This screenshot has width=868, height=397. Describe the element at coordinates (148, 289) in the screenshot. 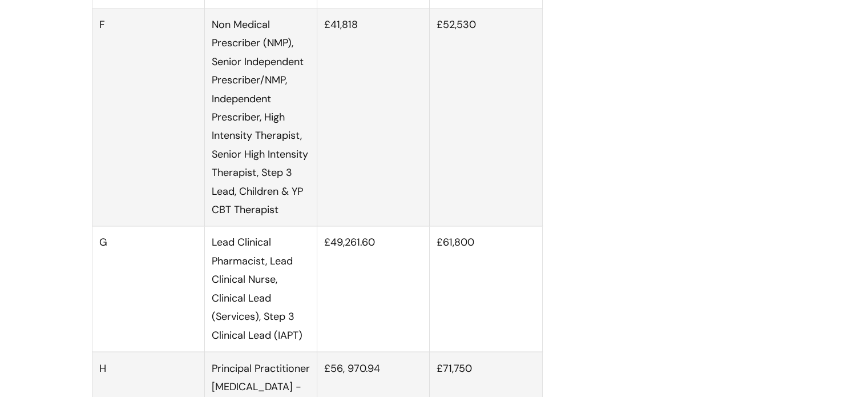

I see `td: G` at that location.